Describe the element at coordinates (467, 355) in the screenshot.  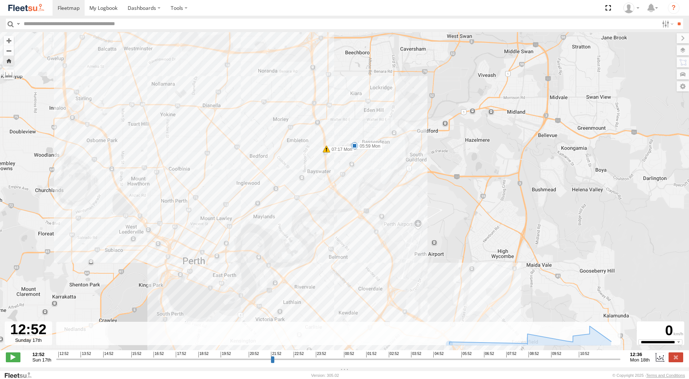
I see `span: 05:52` at that location.